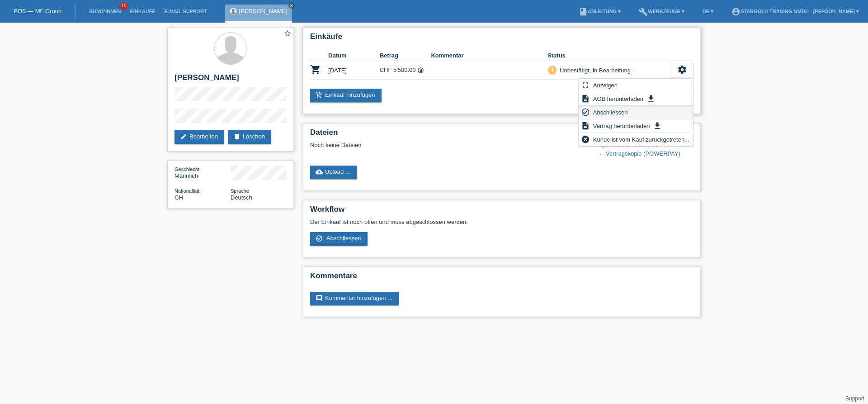 The image size is (868, 404). What do you see at coordinates (240, 191) in the screenshot?
I see `span: Sprache` at bounding box center [240, 191].